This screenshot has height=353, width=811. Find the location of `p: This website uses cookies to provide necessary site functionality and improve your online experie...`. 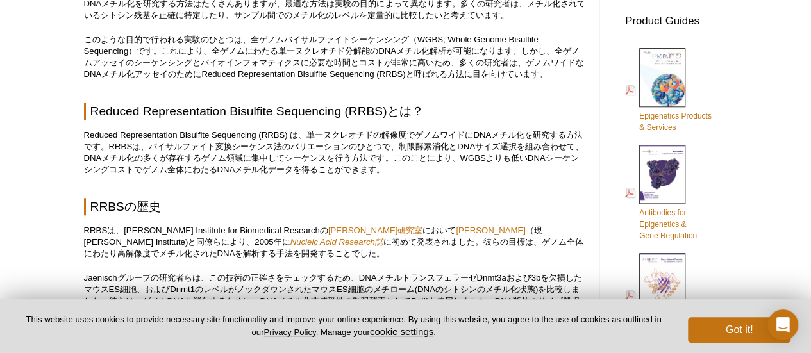

p: This website uses cookies to provide necessary site functionality and improve your online experie... is located at coordinates (344, 326).